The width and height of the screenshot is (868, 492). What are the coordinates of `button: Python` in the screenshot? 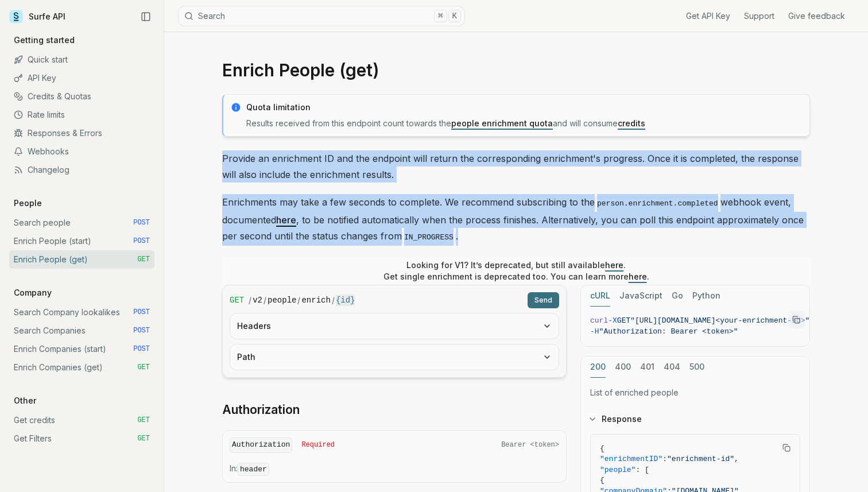 It's located at (706, 296).